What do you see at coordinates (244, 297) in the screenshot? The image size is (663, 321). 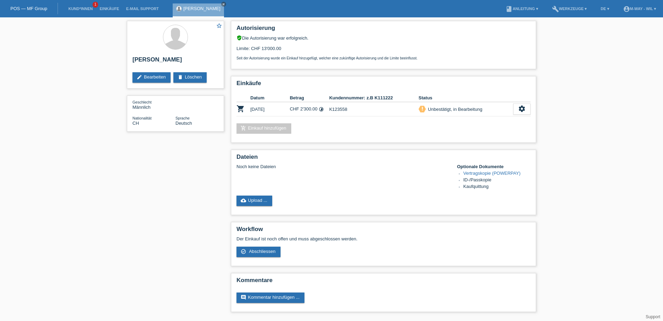 I see `i: comment` at bounding box center [244, 297].